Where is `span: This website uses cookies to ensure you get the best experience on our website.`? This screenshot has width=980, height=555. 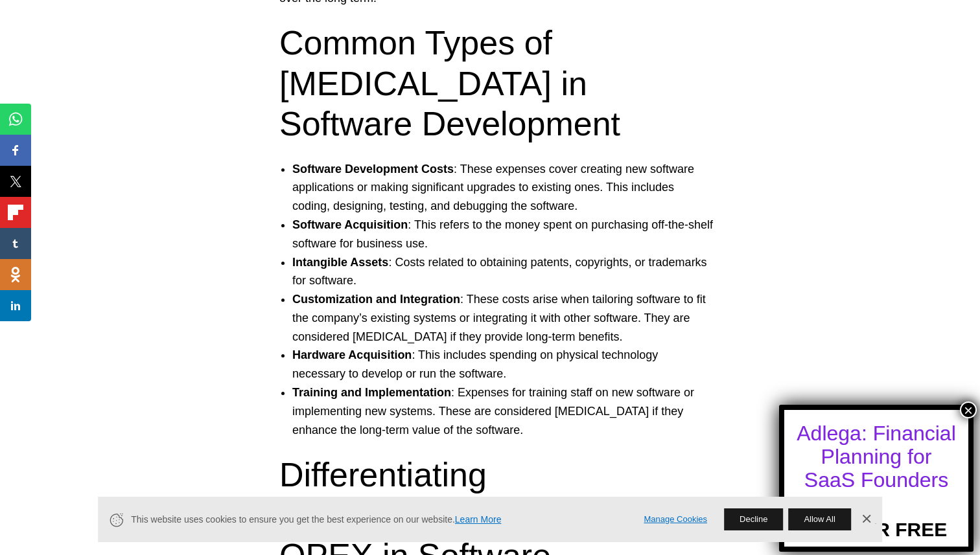 span: This website uses cookies to ensure you get the best experience on our website. is located at coordinates (378, 520).